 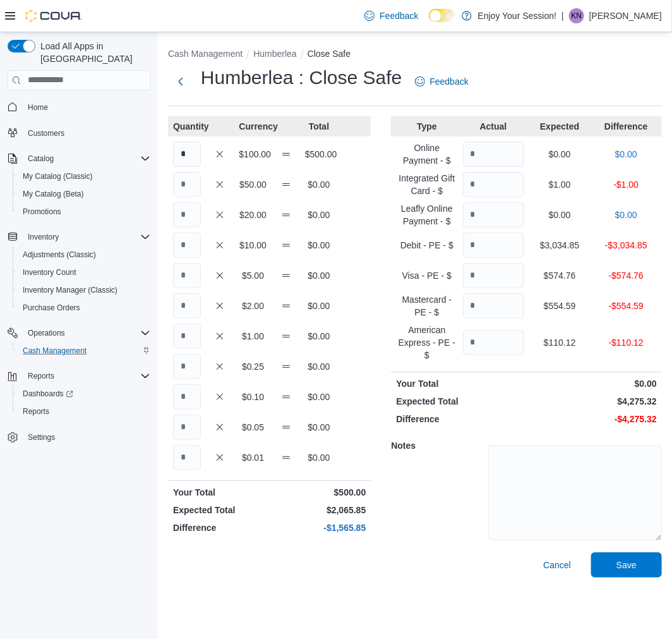 I want to click on span: Catalog, so click(x=87, y=159).